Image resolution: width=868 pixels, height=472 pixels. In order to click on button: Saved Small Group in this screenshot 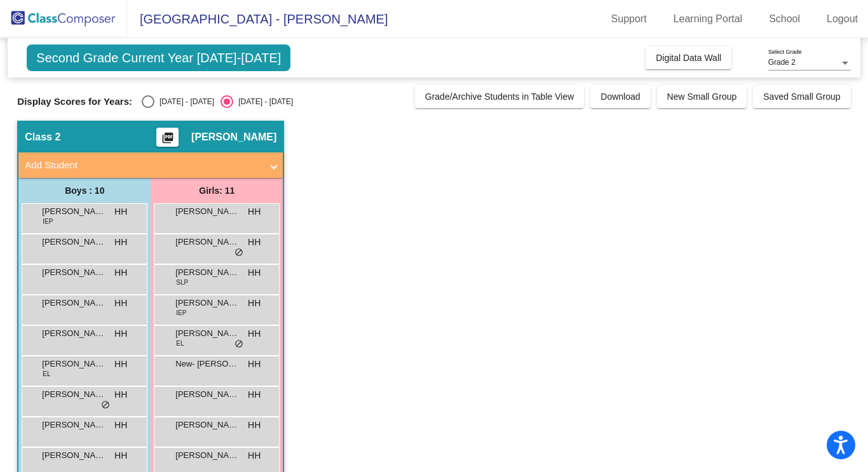, I will do `click(801, 97)`.